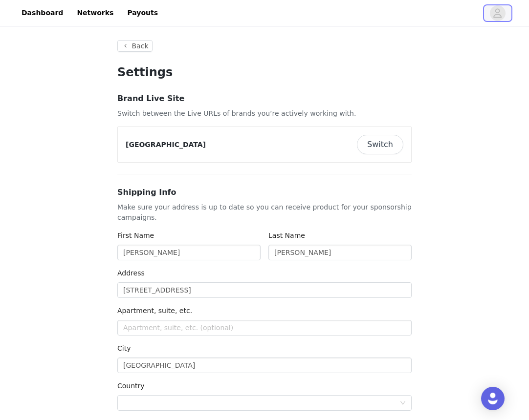  I want to click on input: Address, so click(264, 290).